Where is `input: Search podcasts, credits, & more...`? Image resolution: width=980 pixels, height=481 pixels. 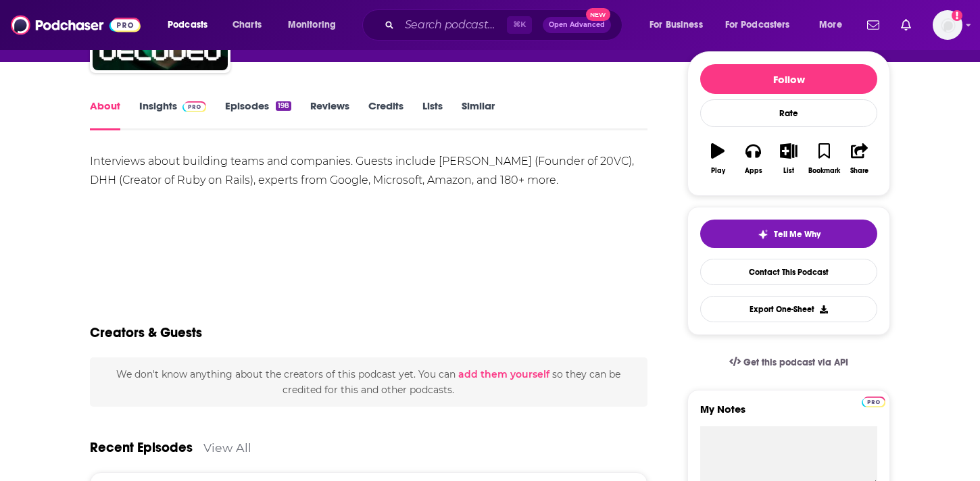 input: Search podcasts, credits, & more... is located at coordinates (453, 25).